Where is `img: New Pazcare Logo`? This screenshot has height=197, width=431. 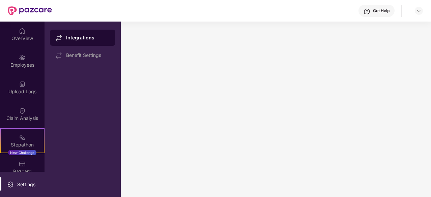 img: New Pazcare Logo is located at coordinates (30, 11).